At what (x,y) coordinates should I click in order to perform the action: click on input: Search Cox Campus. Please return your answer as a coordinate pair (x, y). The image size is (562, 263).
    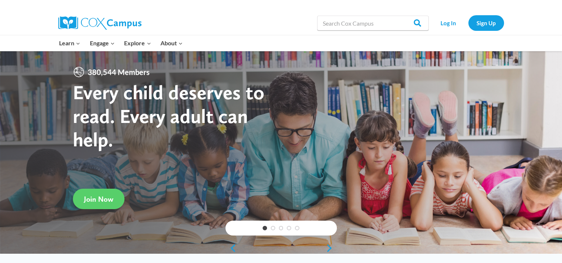
    Looking at the image, I should click on (373, 23).